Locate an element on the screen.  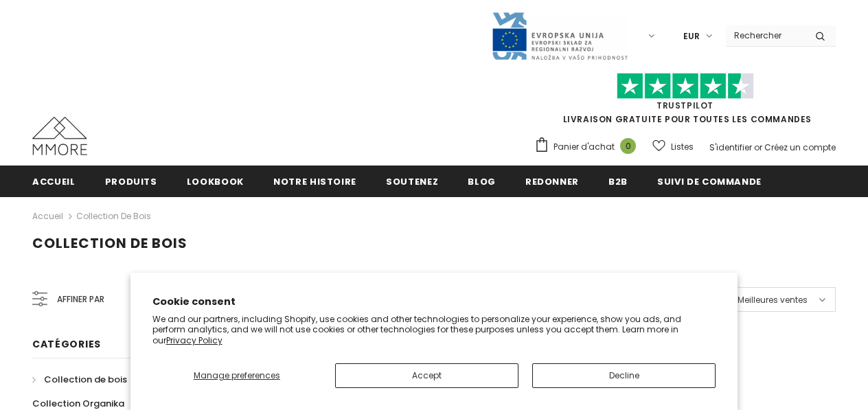
span: Panier d'achat is located at coordinates (584, 147).